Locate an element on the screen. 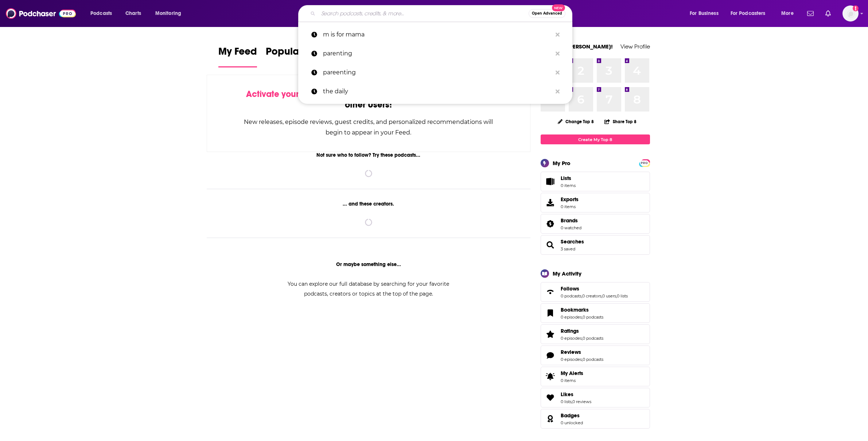  a: View Profile is located at coordinates (635, 46).